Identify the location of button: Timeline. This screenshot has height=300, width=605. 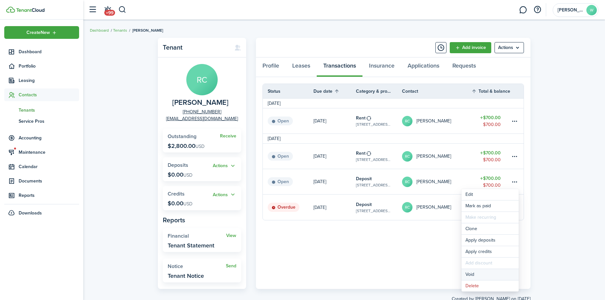
(441, 48).